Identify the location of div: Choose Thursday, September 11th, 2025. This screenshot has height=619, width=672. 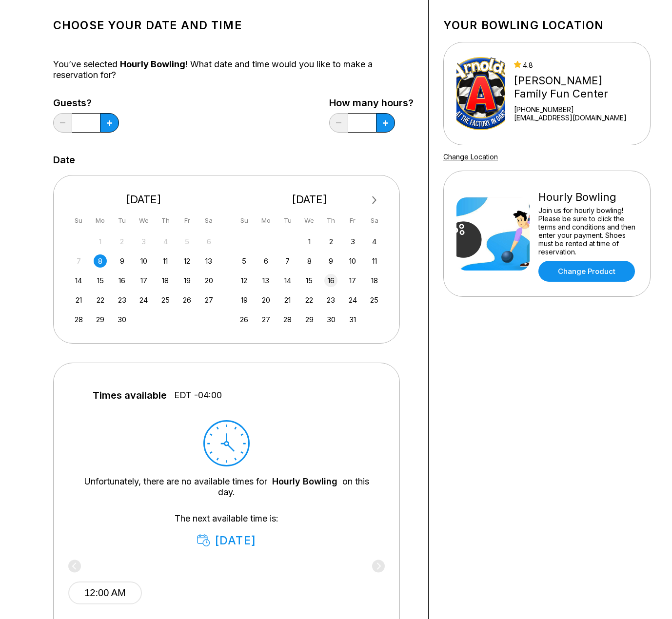
(166, 261).